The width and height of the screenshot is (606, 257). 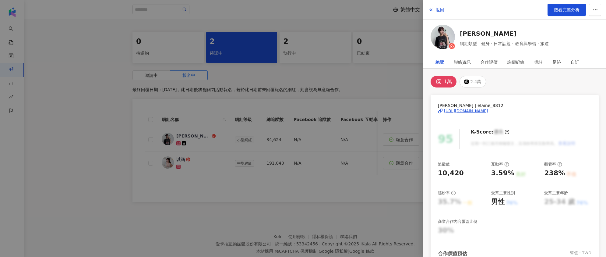 I want to click on div: 2.4萬, so click(x=475, y=82).